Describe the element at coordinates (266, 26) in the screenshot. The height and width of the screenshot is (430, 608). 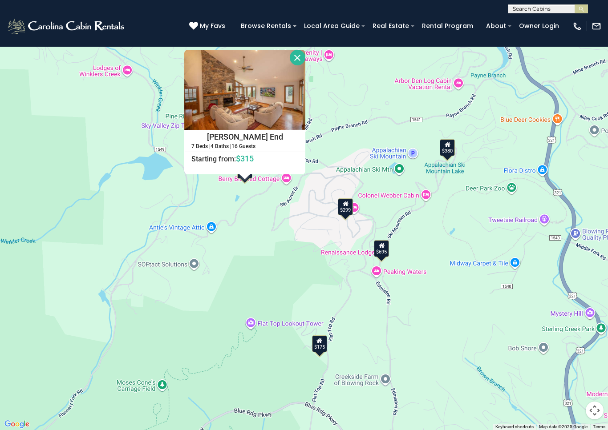
I see `a: Browse Rentals` at that location.